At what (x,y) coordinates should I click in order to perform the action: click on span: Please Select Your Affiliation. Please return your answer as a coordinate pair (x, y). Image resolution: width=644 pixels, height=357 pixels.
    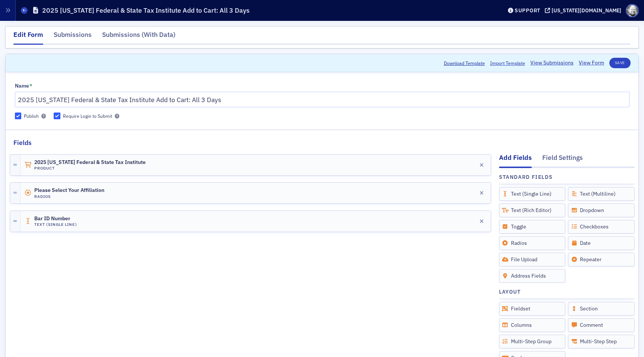
    Looking at the image, I should click on (69, 190).